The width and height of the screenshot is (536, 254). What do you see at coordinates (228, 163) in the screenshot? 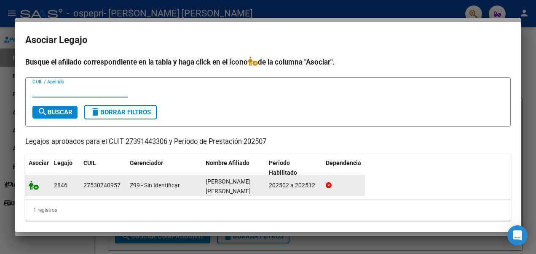
I see `span: Nombre Afiliado` at bounding box center [228, 163].